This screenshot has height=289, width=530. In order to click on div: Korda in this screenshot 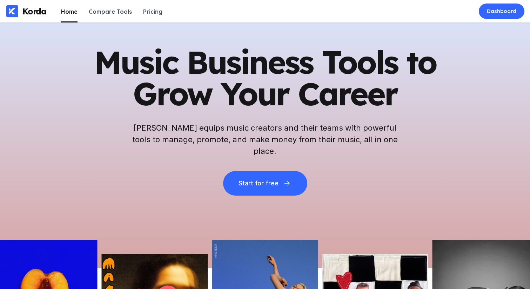, I will do `click(34, 11)`.